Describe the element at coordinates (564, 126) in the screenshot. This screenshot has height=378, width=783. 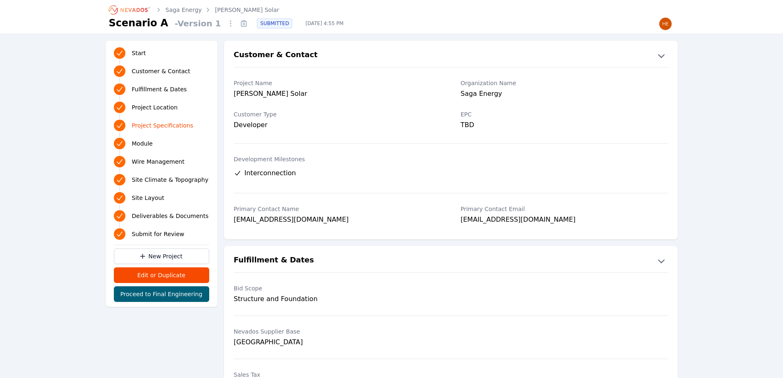
I see `div: TBD` at that location.